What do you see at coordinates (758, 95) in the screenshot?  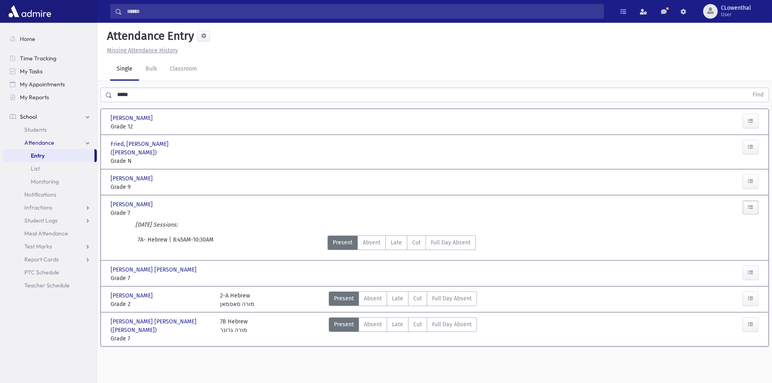 I see `button: Find` at bounding box center [758, 95].